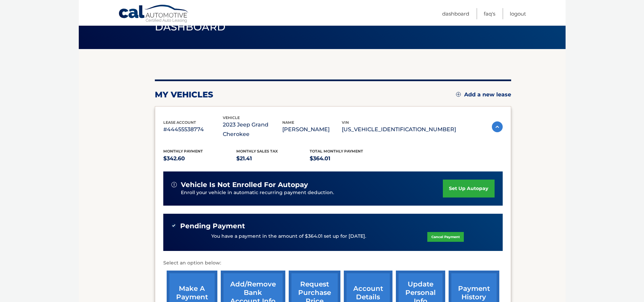 The image size is (644, 302). What do you see at coordinates (253, 130) in the screenshot?
I see `p: 2023 Jeep Grand Cherokee` at bounding box center [253, 130].